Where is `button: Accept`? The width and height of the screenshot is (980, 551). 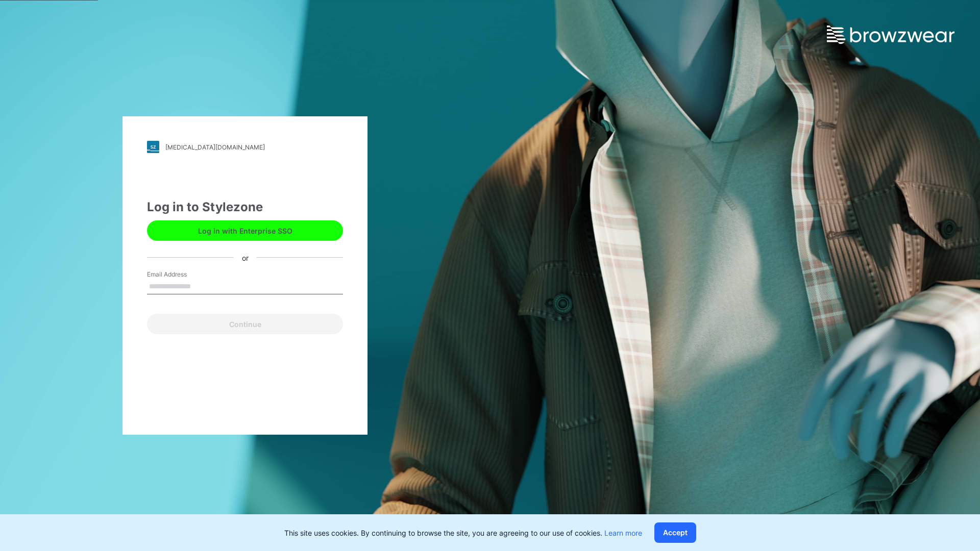 button: Accept is located at coordinates (675, 533).